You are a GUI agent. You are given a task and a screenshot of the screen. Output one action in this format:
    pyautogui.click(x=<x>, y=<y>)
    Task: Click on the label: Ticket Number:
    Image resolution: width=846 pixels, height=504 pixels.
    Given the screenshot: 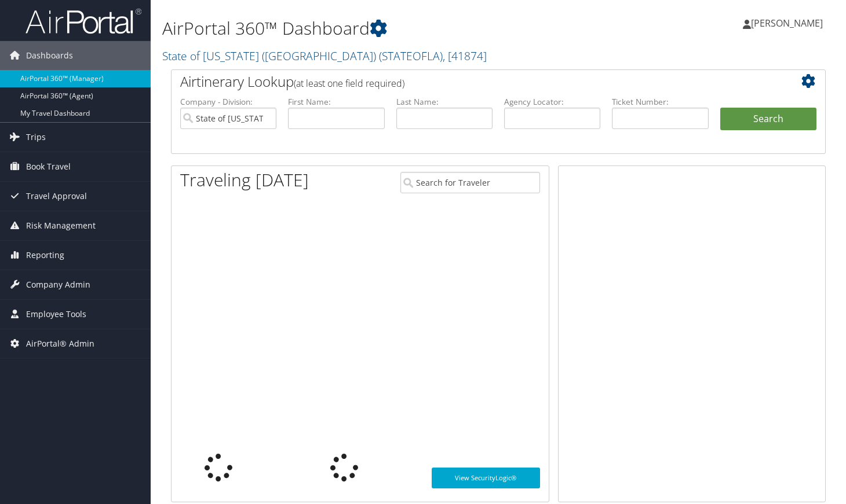 What is the action you would take?
    pyautogui.click(x=660, y=102)
    